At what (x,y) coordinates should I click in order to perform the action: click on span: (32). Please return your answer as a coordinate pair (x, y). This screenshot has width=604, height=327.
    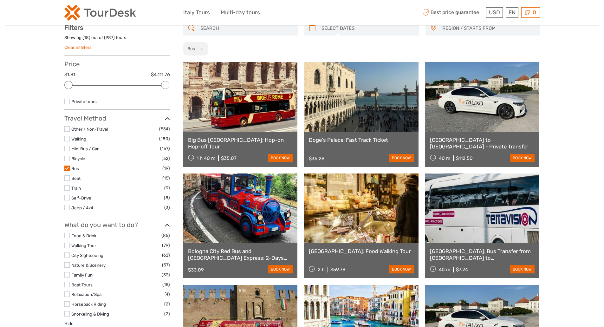
    Looking at the image, I should click on (166, 158).